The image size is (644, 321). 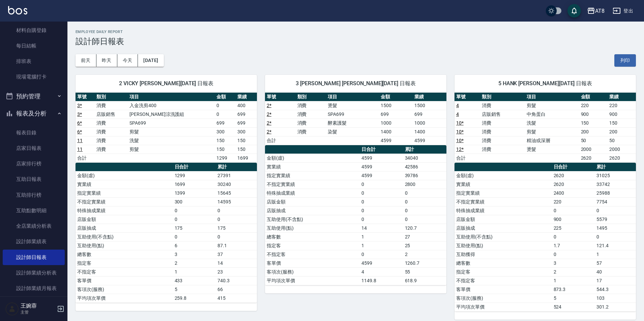 What do you see at coordinates (573, 193) in the screenshot?
I see `td: 2400` at bounding box center [573, 193].